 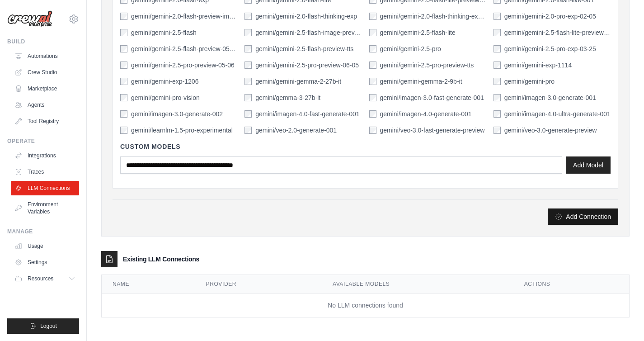 I want to click on label: gemini/gemini-pro-vision, so click(x=165, y=98).